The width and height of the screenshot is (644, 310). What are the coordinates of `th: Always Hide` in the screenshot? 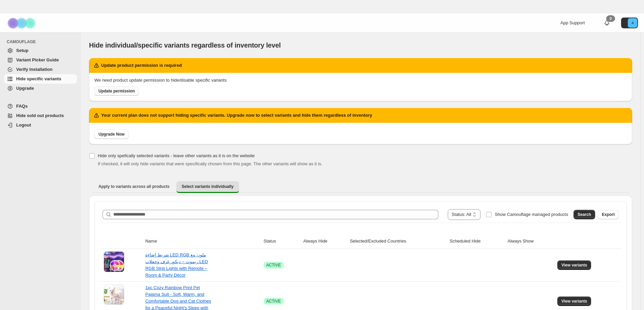 It's located at (325, 241).